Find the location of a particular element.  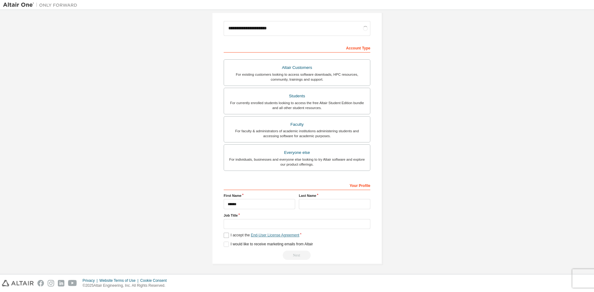

div: For existing customers looking to access software downloads, HPC resources, community, trainings ... is located at coordinates (297, 77).